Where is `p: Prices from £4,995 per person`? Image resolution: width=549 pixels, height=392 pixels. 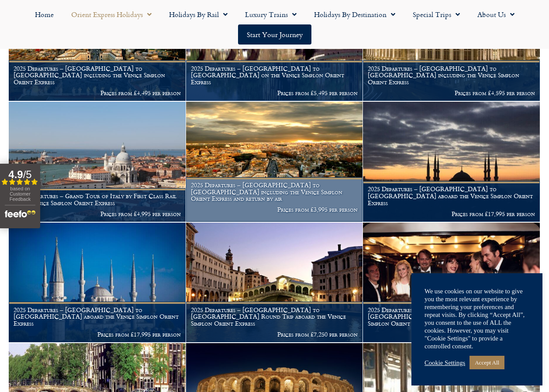 p: Prices from £4,995 per person is located at coordinates (97, 214).